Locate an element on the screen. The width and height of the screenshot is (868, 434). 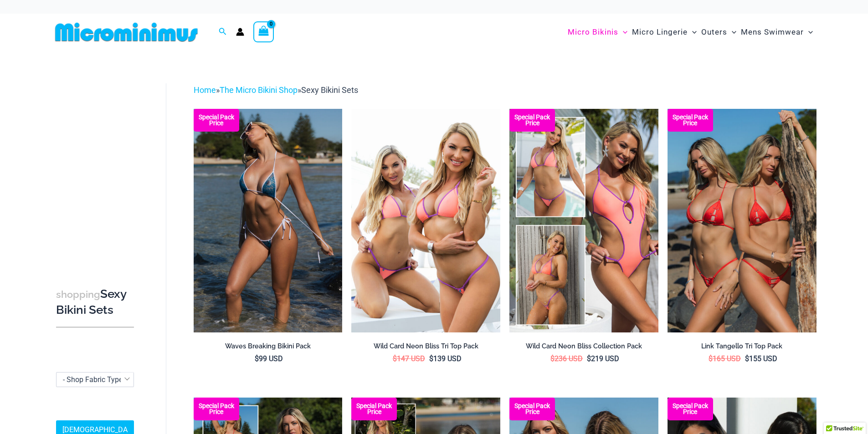
img: Bikini Pack is located at coordinates (742, 220).